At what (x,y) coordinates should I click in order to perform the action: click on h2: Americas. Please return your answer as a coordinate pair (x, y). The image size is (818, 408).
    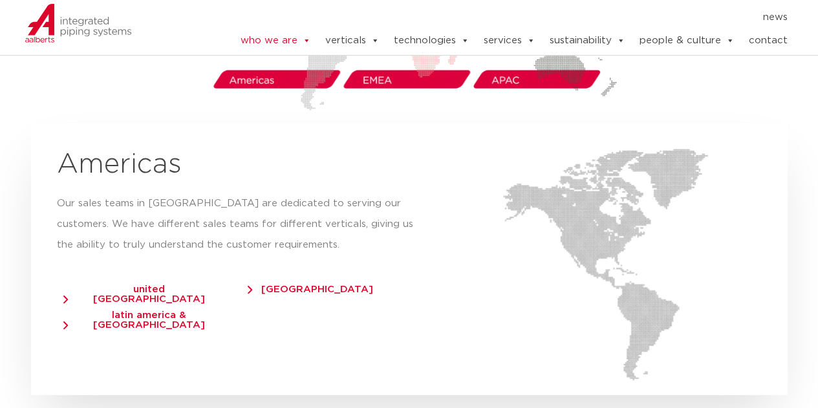
    Looking at the image, I should click on (242, 165).